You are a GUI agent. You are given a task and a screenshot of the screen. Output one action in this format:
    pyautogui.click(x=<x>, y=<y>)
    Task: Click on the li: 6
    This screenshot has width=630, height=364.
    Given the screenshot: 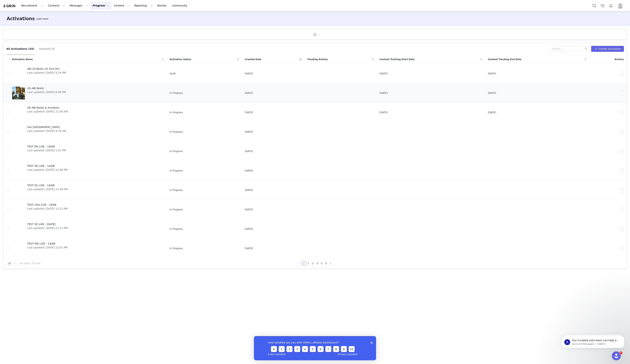 What is the action you would take?
    pyautogui.click(x=326, y=263)
    